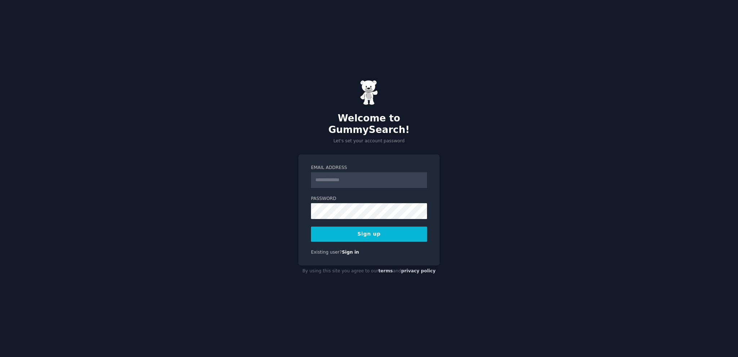  I want to click on a: Sign in, so click(351, 252).